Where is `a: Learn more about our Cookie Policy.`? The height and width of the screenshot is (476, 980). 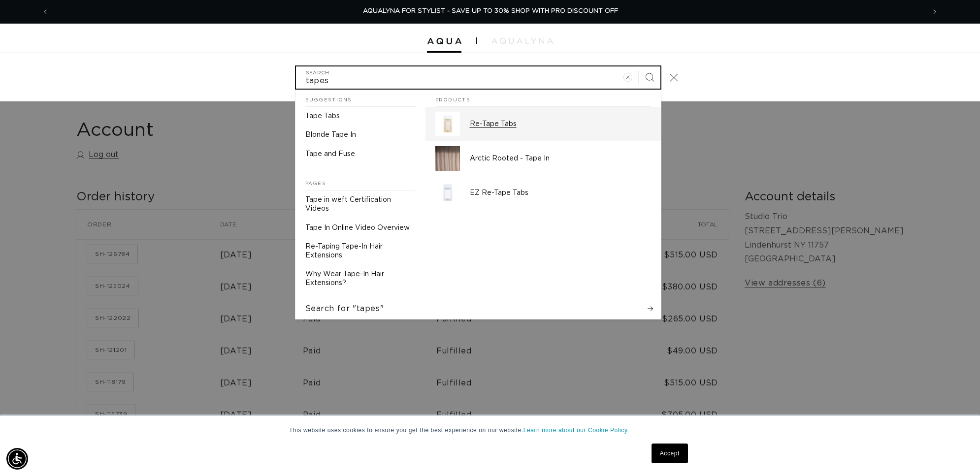 a: Learn more about our Cookie Policy. is located at coordinates (576, 430).